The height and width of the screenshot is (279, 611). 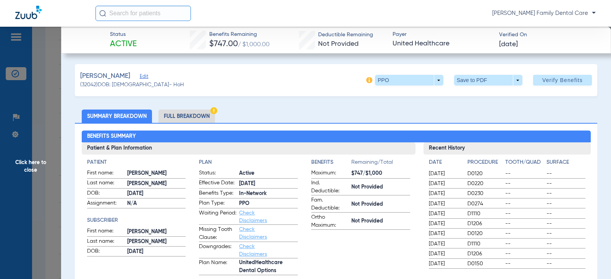 I want to click on span: Verified On, so click(x=548, y=35).